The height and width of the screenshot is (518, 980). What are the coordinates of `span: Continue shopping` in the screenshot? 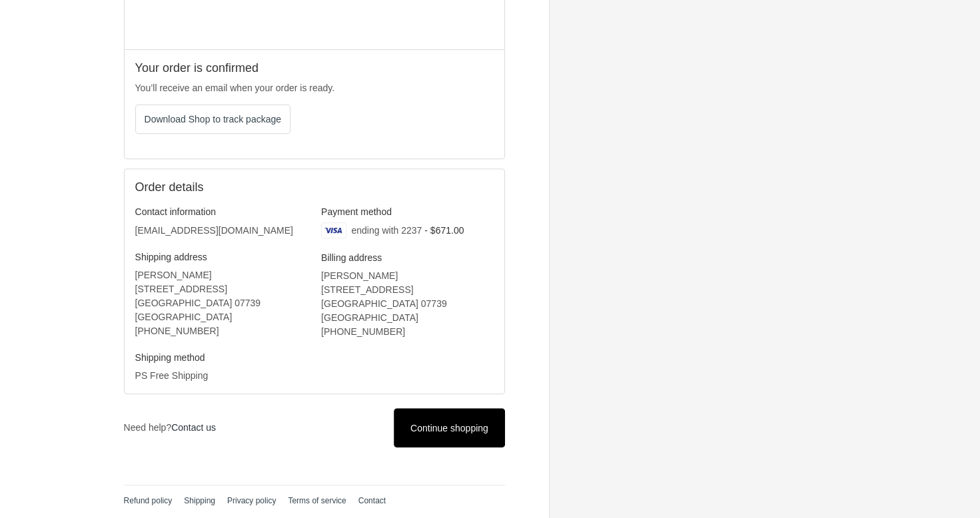 It's located at (449, 428).